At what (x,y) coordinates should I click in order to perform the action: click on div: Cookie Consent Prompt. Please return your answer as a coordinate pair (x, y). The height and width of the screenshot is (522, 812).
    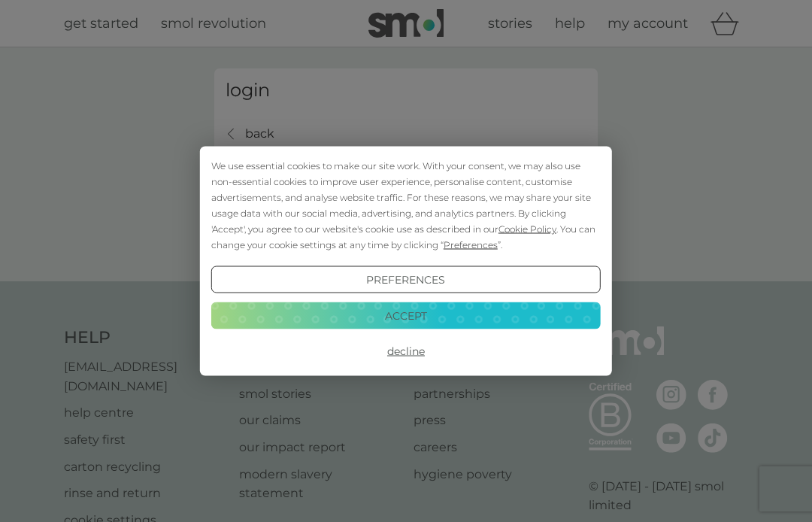
    Looking at the image, I should click on (406, 261).